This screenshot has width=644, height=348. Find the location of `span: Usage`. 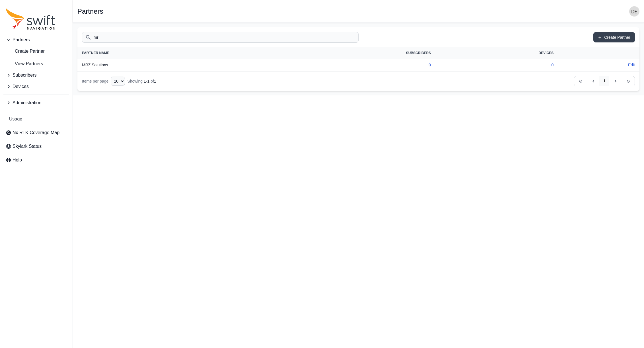

span: Usage is located at coordinates (16, 119).